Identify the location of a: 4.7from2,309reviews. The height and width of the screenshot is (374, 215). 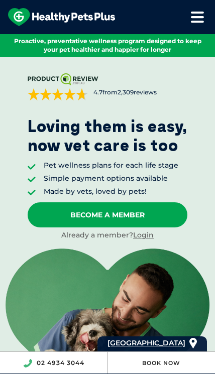
(108, 87).